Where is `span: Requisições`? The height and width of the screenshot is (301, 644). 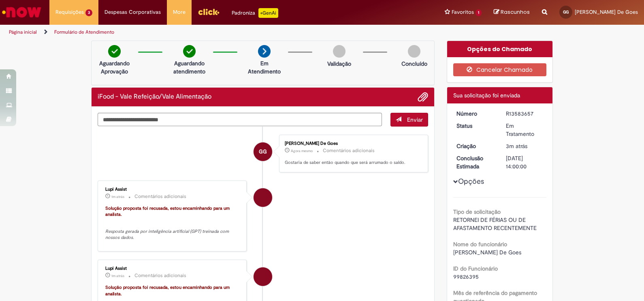
span: Requisições is located at coordinates (70, 12).